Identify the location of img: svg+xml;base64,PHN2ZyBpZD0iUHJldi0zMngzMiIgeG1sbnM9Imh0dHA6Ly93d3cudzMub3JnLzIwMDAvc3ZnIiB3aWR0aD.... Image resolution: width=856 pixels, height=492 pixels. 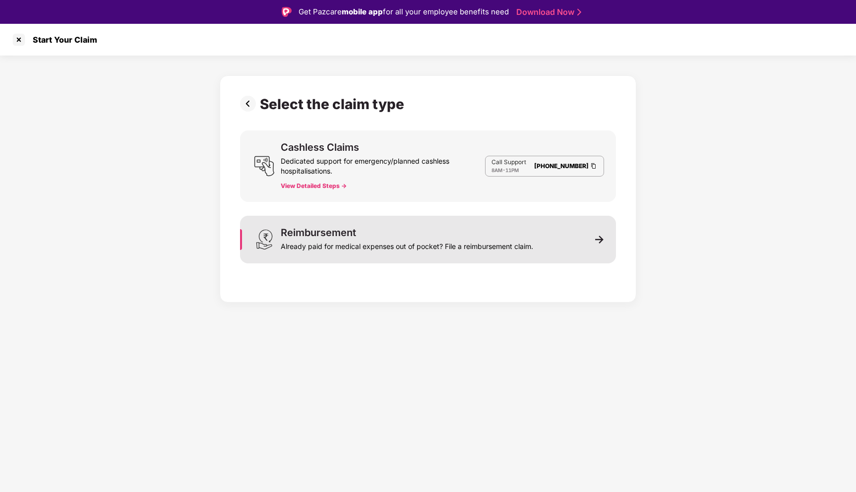
(250, 104).